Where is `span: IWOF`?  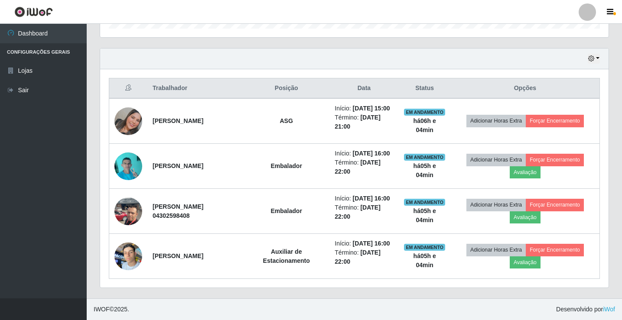 span: IWOF is located at coordinates (101, 310).